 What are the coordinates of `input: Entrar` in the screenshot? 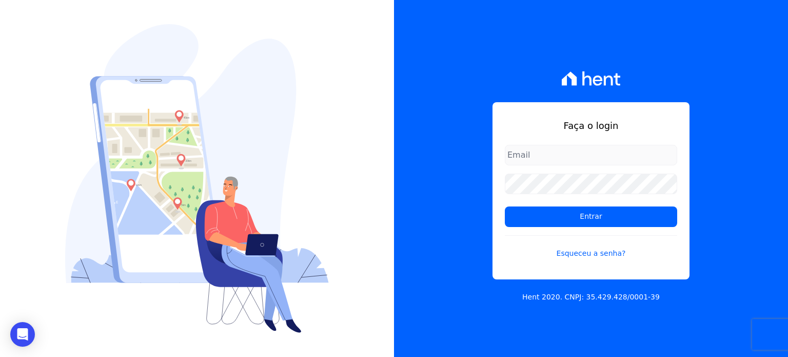 It's located at (591, 217).